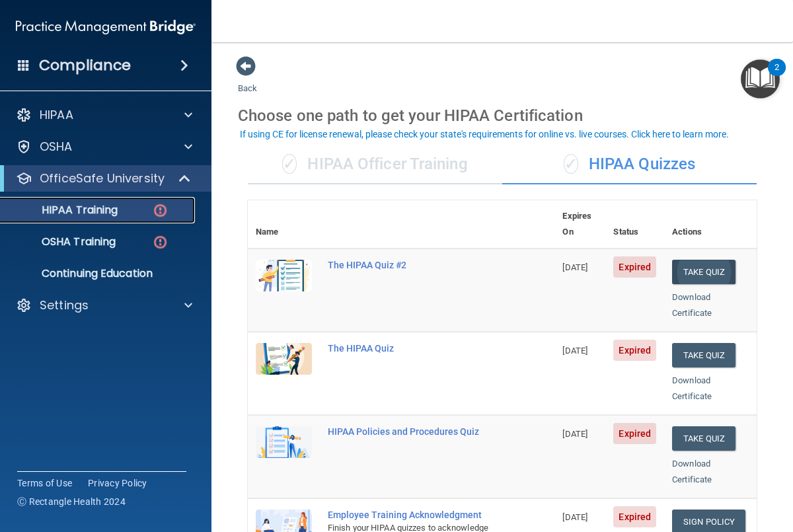 The height and width of the screenshot is (532, 793). I want to click on th: Expires On, so click(579, 224).